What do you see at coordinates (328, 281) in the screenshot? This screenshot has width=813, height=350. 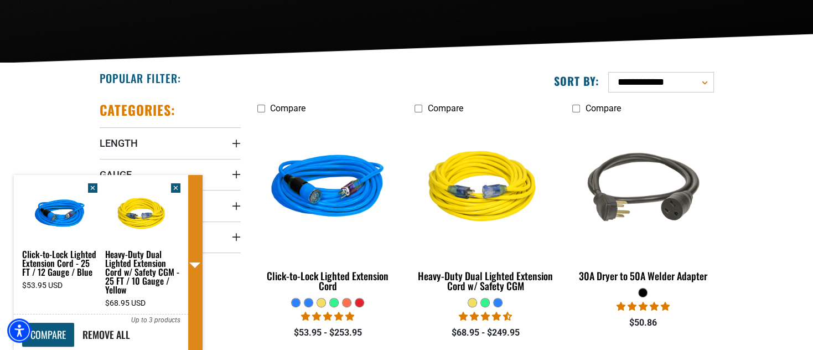 I see `div: Click-to-Lock Lighted Extension Cord` at bounding box center [328, 281].